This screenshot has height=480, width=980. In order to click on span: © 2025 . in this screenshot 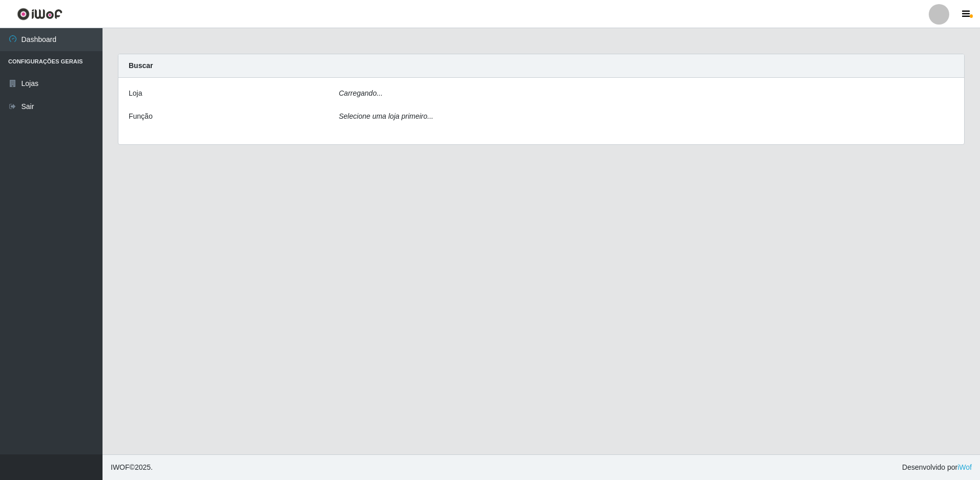, I will do `click(132, 467)`.